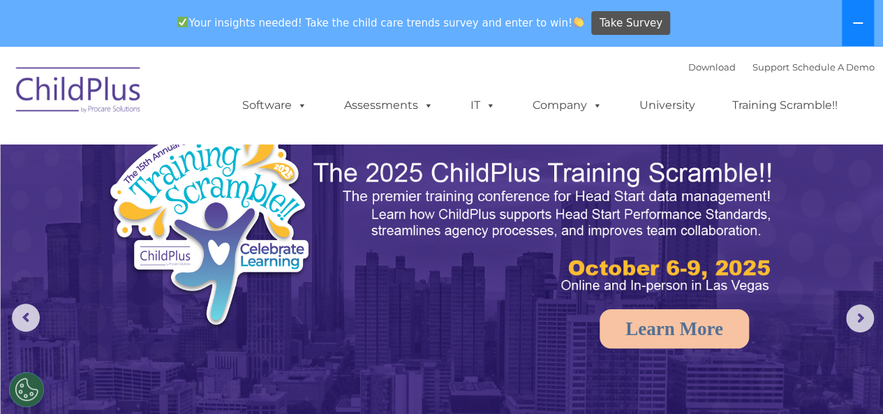 Image resolution: width=883 pixels, height=414 pixels. Describe the element at coordinates (630, 23) in the screenshot. I see `a: Take Survey` at that location.